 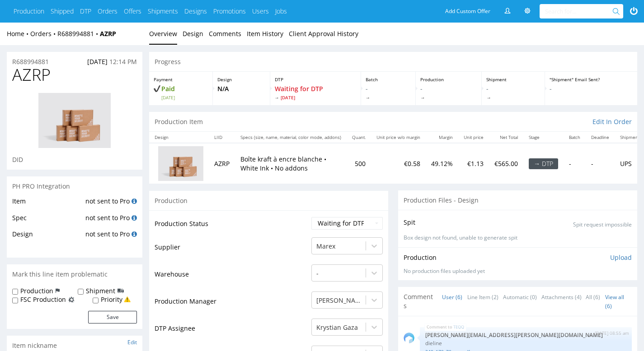 What do you see at coordinates (442, 163) in the screenshot?
I see `td: 49.12%` at bounding box center [442, 163].